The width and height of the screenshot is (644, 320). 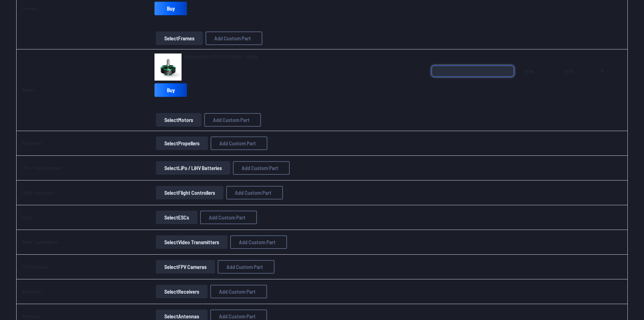 What do you see at coordinates (179, 38) in the screenshot?
I see `a: SelectFrames` at bounding box center [179, 38].